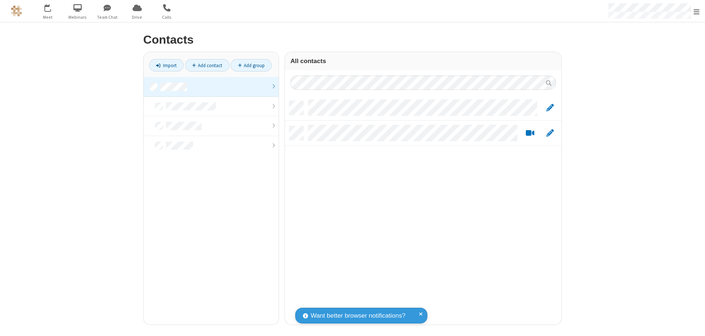  What do you see at coordinates (530, 133) in the screenshot?
I see `button: Start a video meeting` at bounding box center [530, 133].